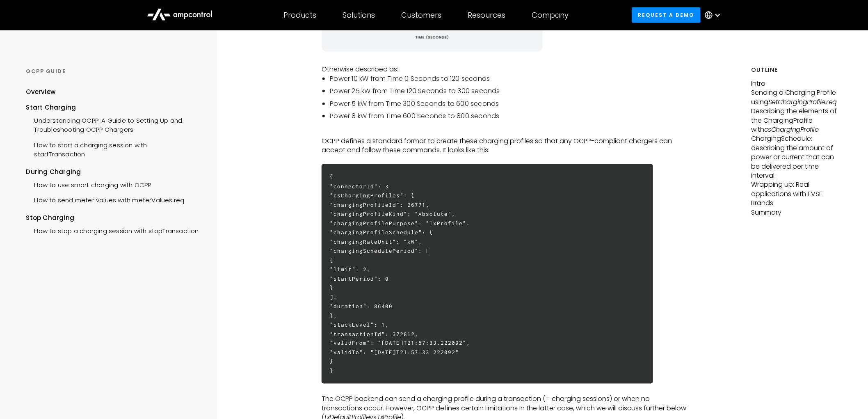 The image size is (868, 419). What do you see at coordinates (40, 95) in the screenshot?
I see `a: Overview` at bounding box center [40, 95].